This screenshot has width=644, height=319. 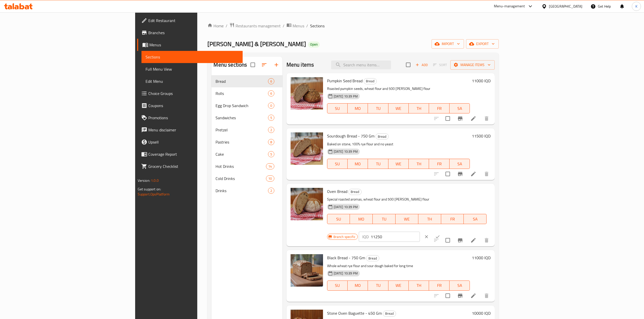 I want to click on span: Select to update, so click(x=448, y=296).